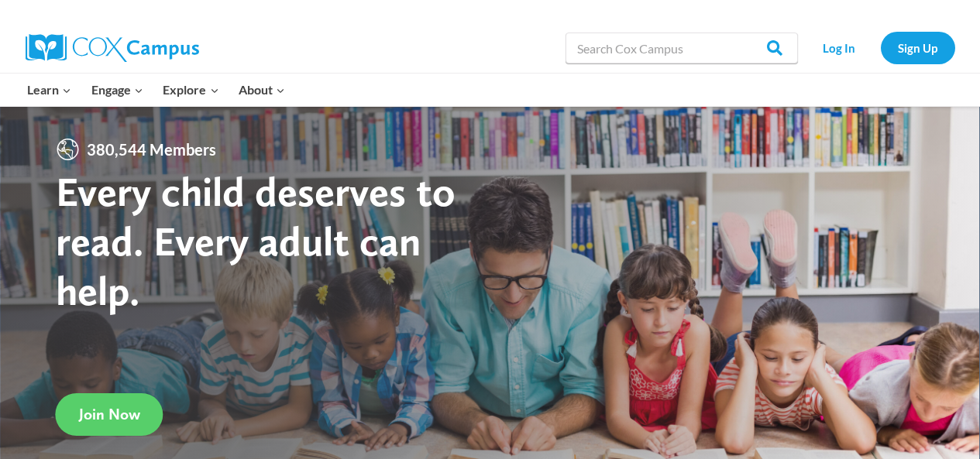 The width and height of the screenshot is (980, 459). I want to click on span: 380,544 Members, so click(151, 149).